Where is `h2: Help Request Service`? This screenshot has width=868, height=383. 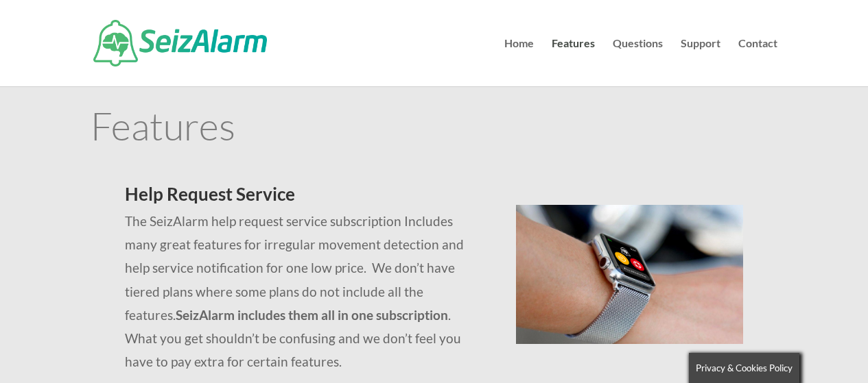
h2: Help Request Service is located at coordinates (304, 198).